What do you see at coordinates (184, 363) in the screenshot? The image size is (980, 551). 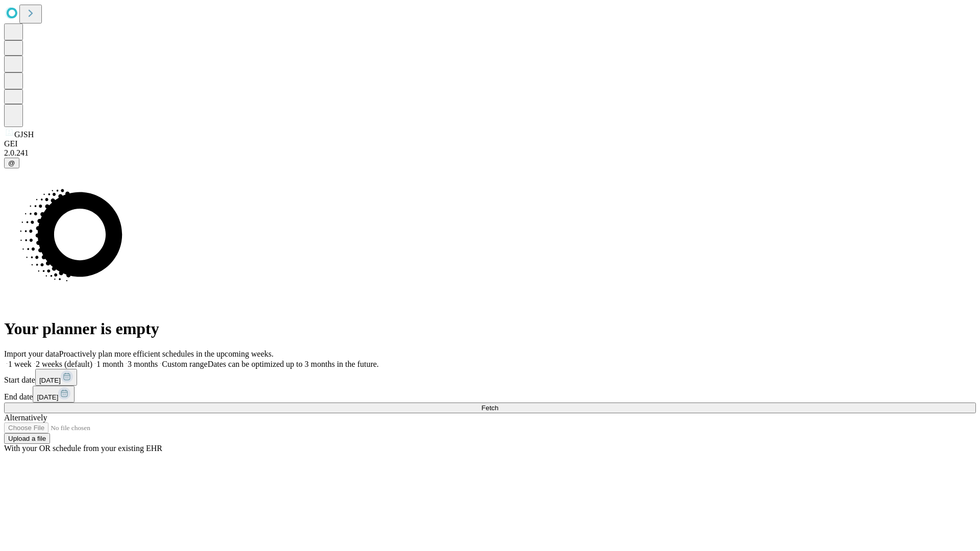 I see `span: Custom range` at bounding box center [184, 363].